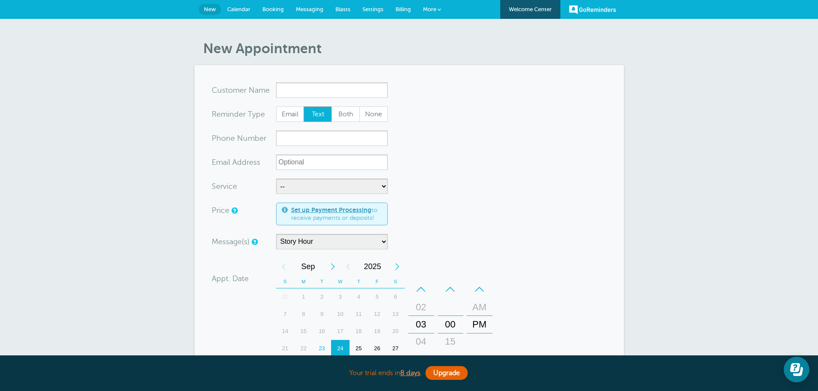 Image resolution: width=818 pixels, height=391 pixels. What do you see at coordinates (348, 267) in the screenshot?
I see `div: Previous Year` at bounding box center [348, 267].